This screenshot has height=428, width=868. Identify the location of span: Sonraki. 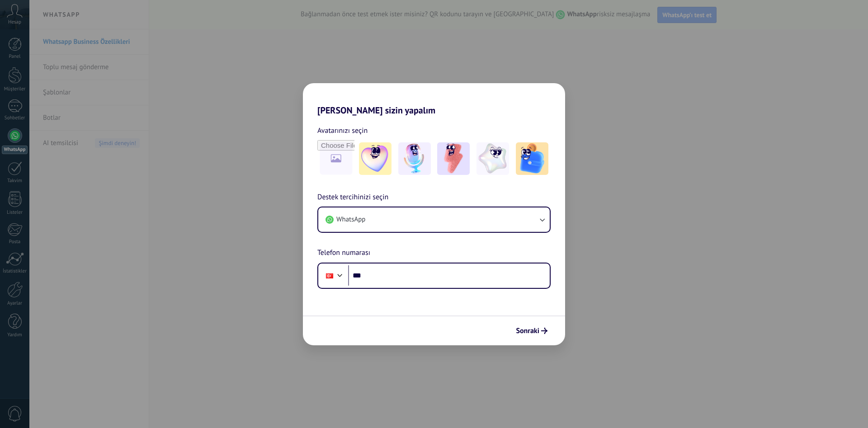
(528, 331).